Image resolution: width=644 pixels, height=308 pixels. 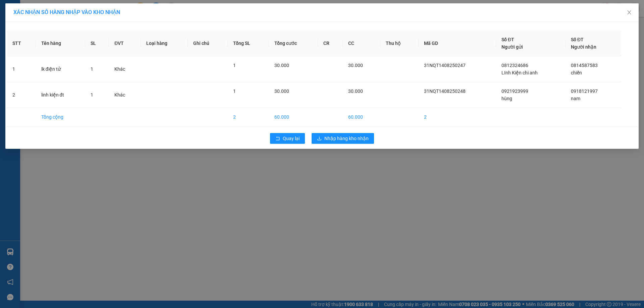 What do you see at coordinates (361, 43) in the screenshot?
I see `th: CC` at bounding box center [361, 43].